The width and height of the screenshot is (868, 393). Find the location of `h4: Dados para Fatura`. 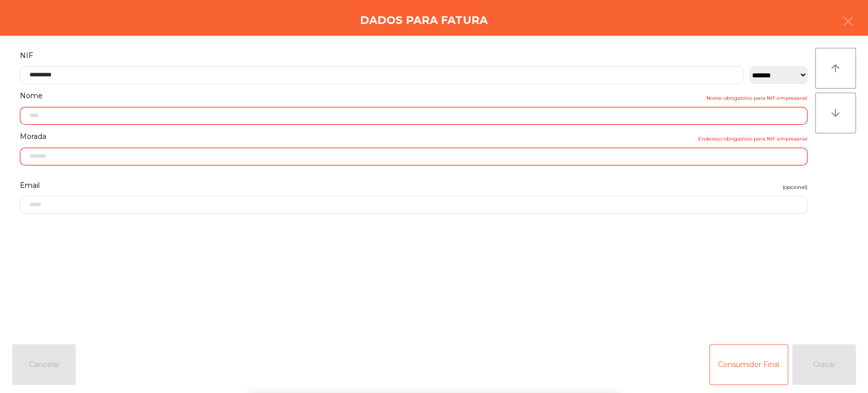

h4: Dados para Fatura is located at coordinates (423, 20).